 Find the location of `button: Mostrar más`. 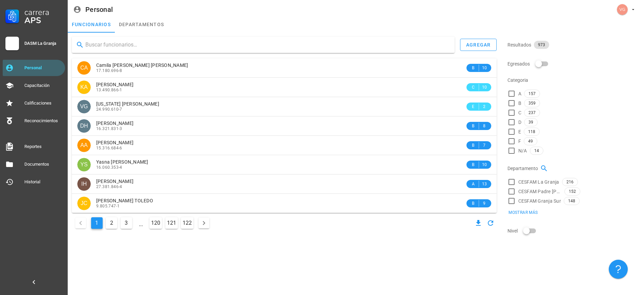

button: Mostrar más is located at coordinates (523, 212).